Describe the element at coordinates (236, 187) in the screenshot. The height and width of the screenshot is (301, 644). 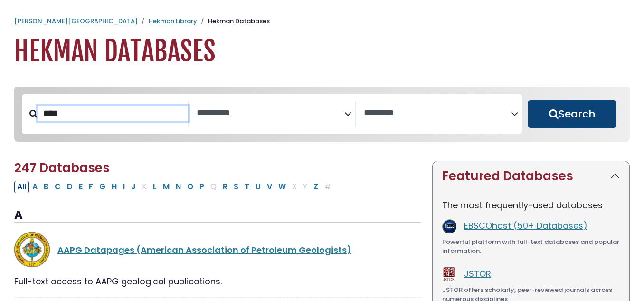
I see `button: Filter Results S` at that location.